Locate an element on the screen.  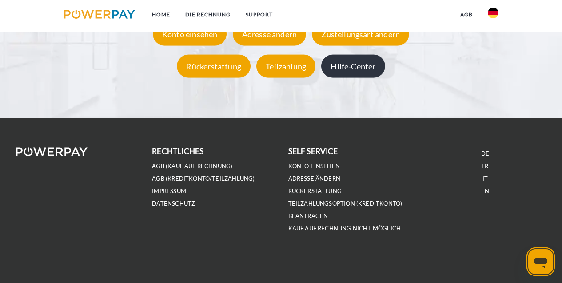
img: logo-powerpay-white.svg is located at coordinates (52, 152).